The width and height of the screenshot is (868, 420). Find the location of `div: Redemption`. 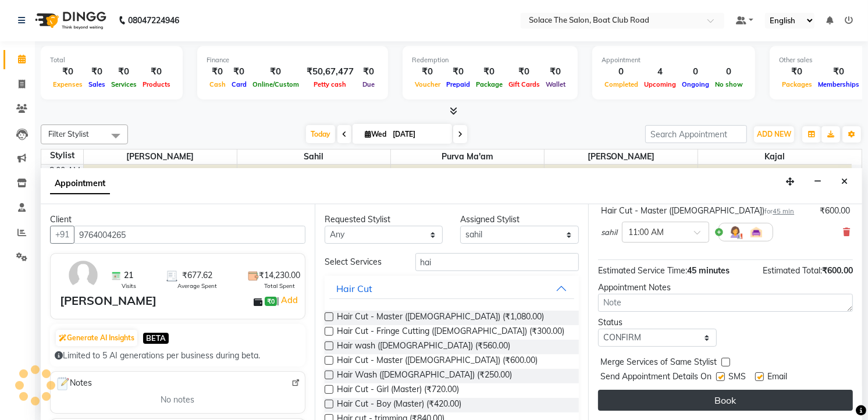

div: Redemption is located at coordinates (490, 60).